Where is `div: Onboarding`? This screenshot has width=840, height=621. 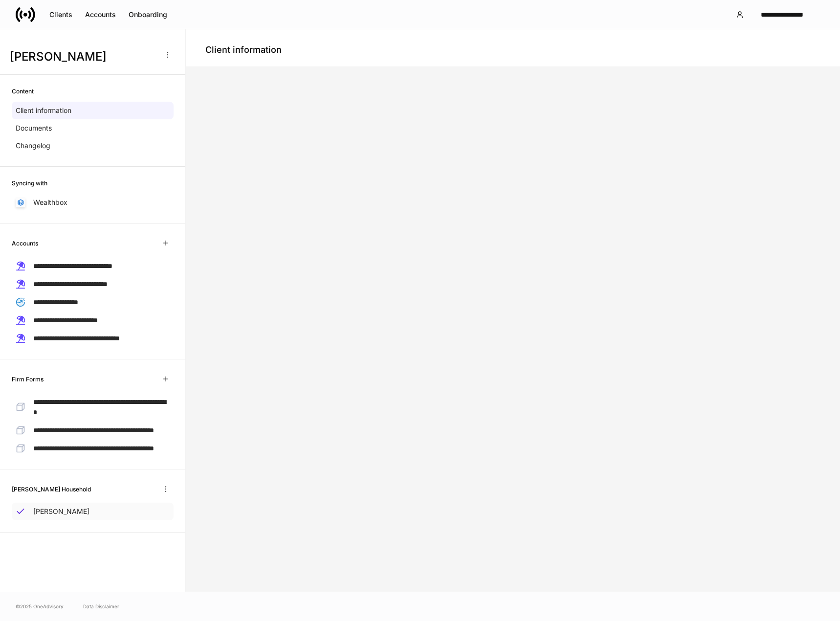
div: Onboarding is located at coordinates (148, 14).